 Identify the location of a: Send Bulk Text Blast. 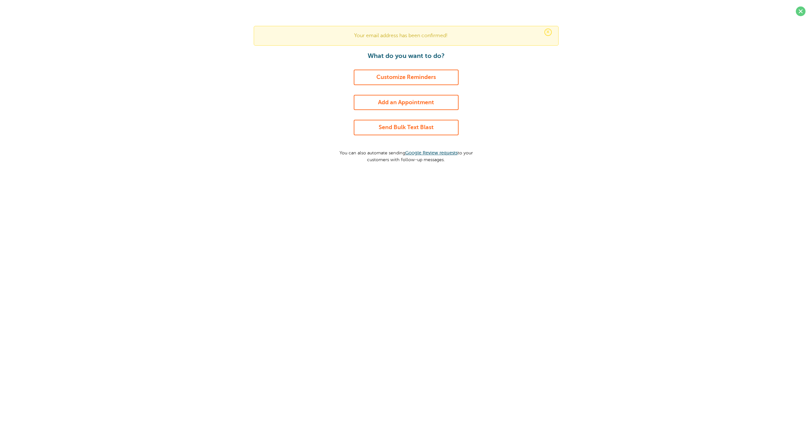
(406, 128).